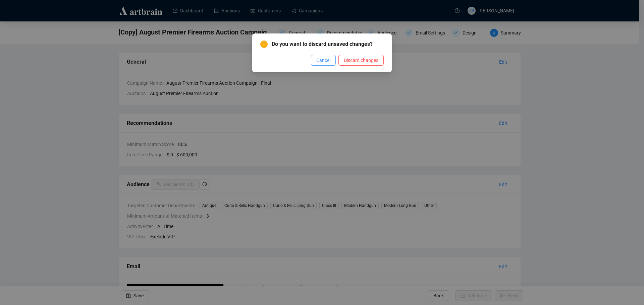 This screenshot has width=644, height=305. Describe the element at coordinates (361, 60) in the screenshot. I see `span: Discard changes` at that location.